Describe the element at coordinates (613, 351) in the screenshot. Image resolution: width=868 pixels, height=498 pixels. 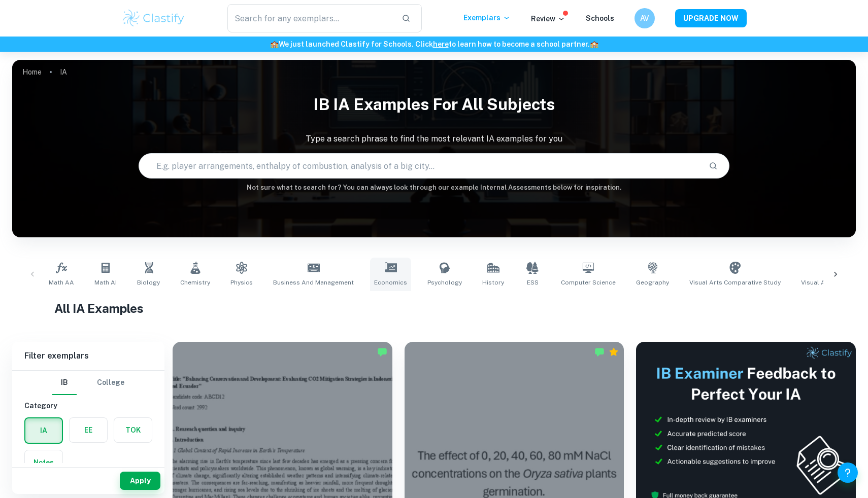
I see `div: Premium` at that location.